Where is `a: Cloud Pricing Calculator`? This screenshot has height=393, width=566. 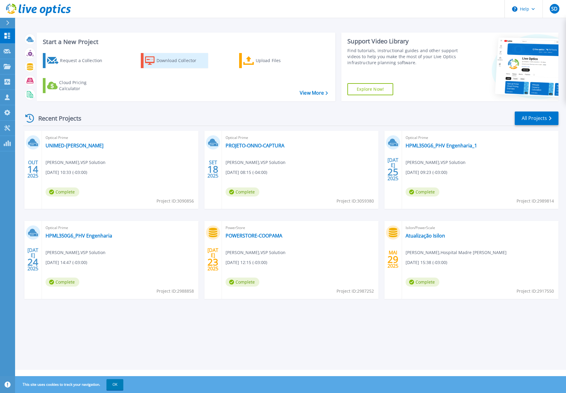
a: Cloud Pricing Calculator is located at coordinates (76, 86).